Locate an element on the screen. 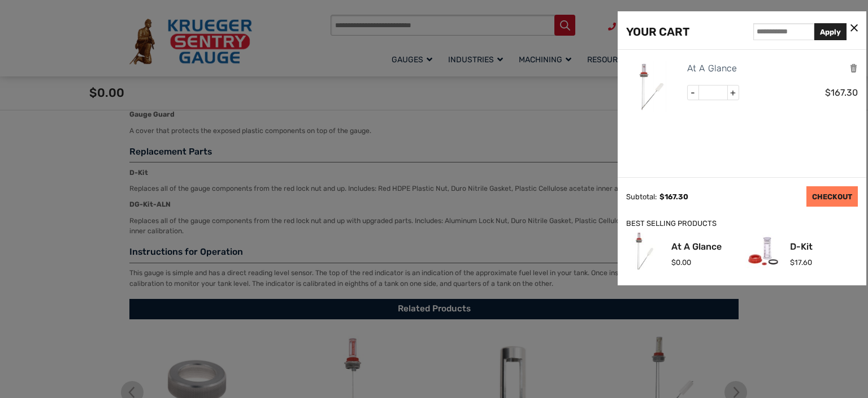 This screenshot has width=868, height=398. div: BEST SELLING PRODUCTS is located at coordinates (742, 224).